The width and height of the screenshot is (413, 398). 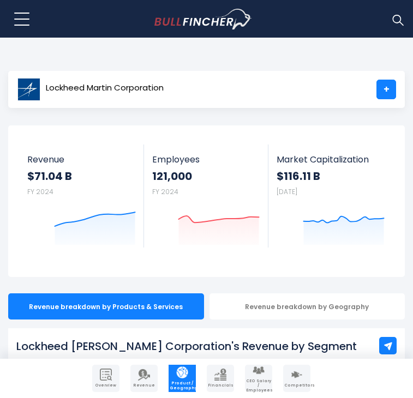 I want to click on a: Company Overview, so click(x=106, y=379).